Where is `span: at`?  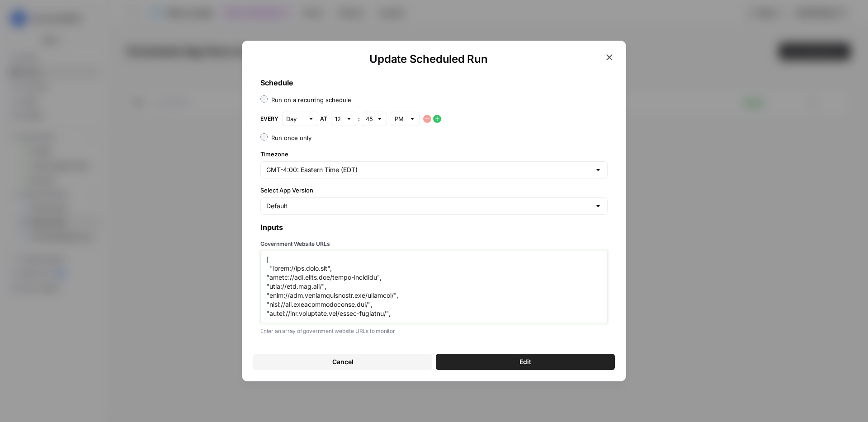
span: at is located at coordinates (324, 119).